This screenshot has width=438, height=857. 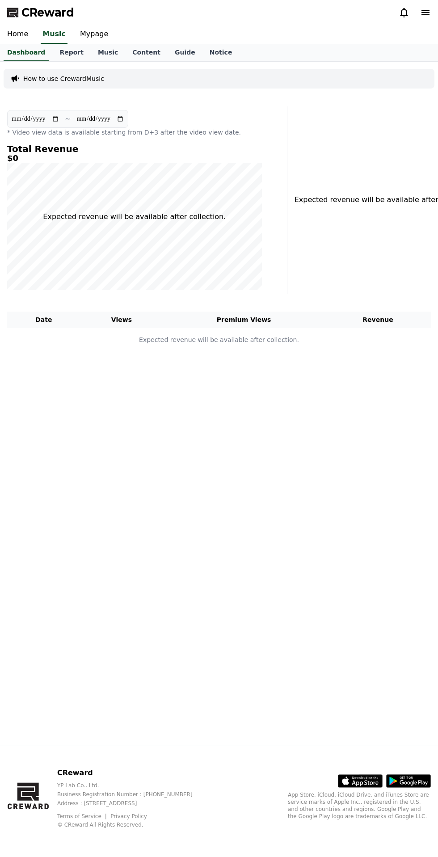 I want to click on p: * Video view data is available starting from D+3 after the video view date., so click(x=135, y=132).